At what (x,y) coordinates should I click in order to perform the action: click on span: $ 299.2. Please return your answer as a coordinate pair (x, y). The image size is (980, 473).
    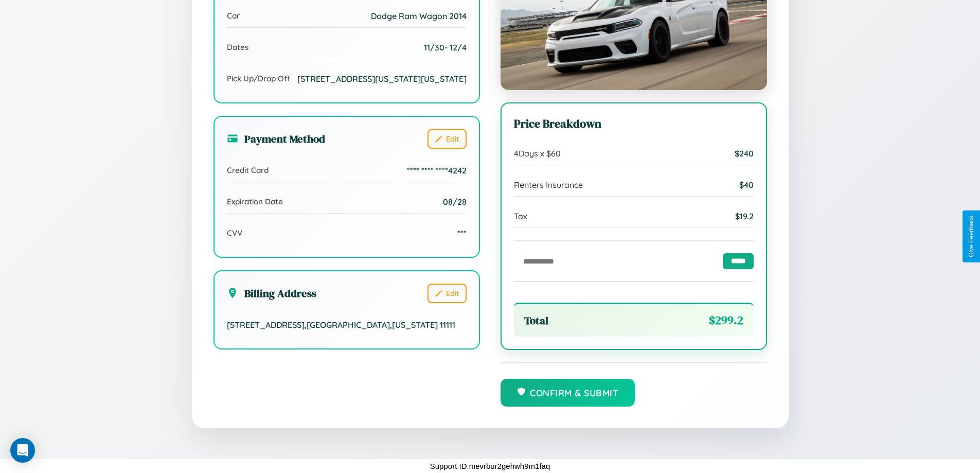
    Looking at the image, I should click on (726, 320).